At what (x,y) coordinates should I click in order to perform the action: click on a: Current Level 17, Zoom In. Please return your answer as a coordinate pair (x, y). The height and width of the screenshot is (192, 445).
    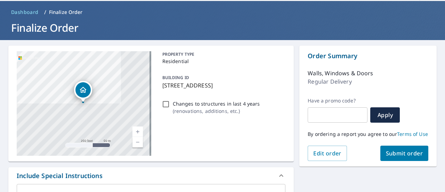
    Looking at the image, I should click on (138, 131).